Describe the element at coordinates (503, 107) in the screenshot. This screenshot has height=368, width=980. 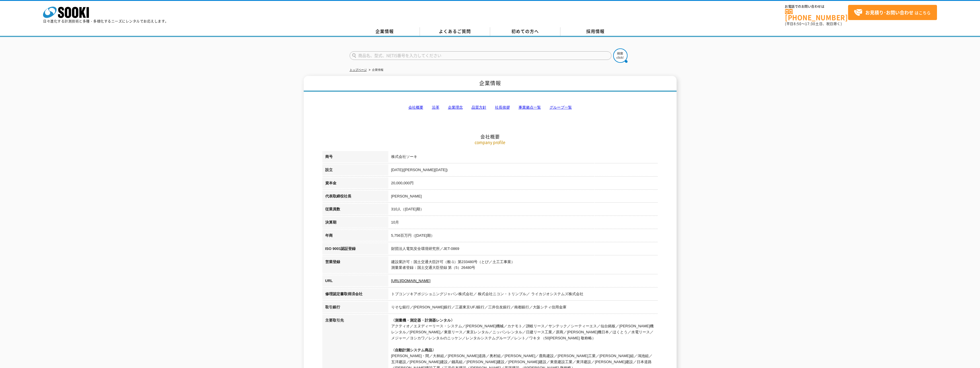
I see `a: 社長挨拶` at that location.